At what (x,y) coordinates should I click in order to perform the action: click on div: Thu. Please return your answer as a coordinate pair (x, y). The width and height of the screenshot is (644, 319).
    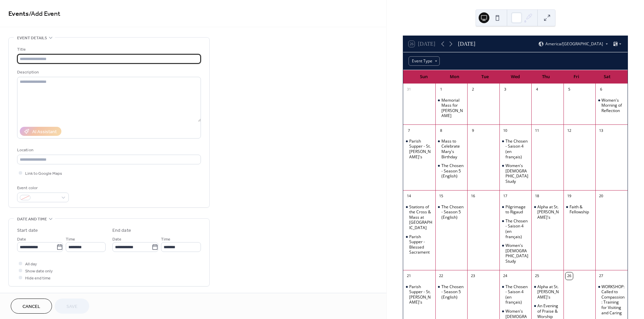
    Looking at the image, I should click on (546, 77).